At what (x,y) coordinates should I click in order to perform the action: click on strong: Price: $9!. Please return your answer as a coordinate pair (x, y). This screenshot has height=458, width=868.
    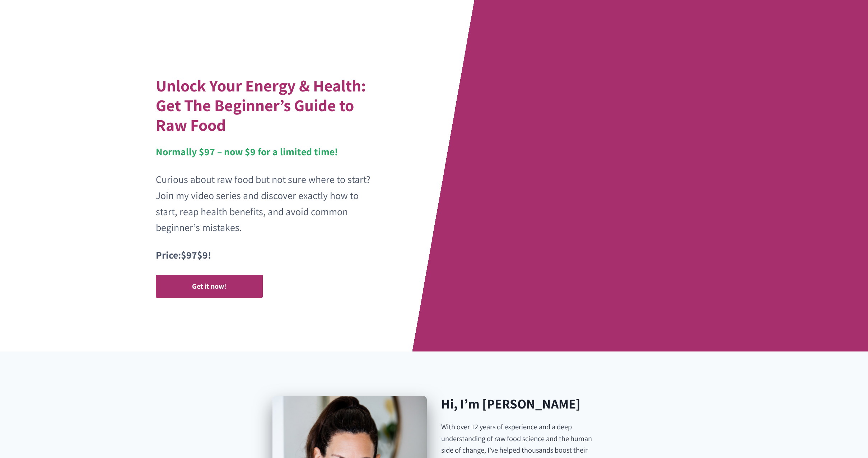
    Looking at the image, I should click on (183, 255).